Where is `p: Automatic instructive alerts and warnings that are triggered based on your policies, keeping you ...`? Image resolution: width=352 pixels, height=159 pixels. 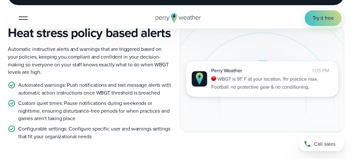
p: Automatic instructive alerts and warnings that are triggered based on your policies, keeping you ... is located at coordinates (90, 61).